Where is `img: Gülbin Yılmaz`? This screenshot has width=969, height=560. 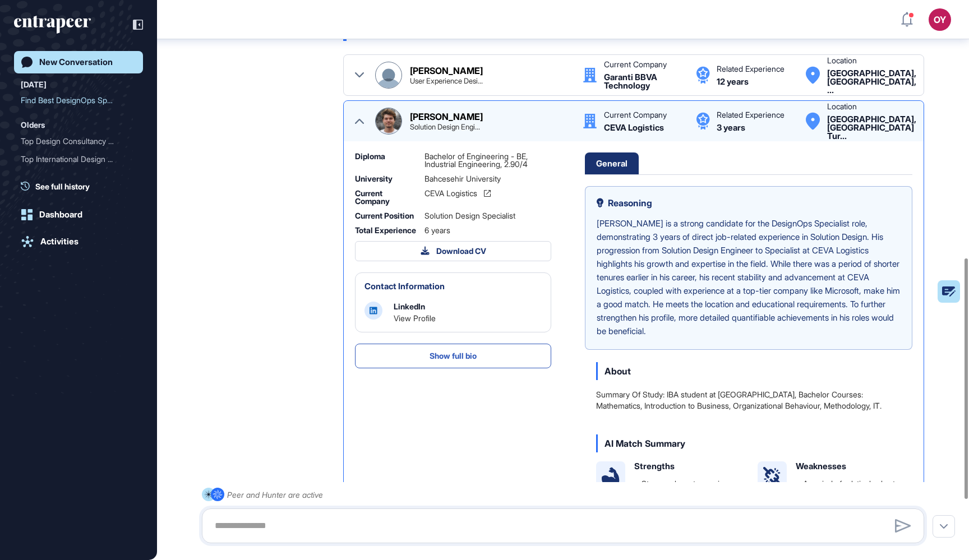
img: Gülbin Yılmaz is located at coordinates (389, 75).